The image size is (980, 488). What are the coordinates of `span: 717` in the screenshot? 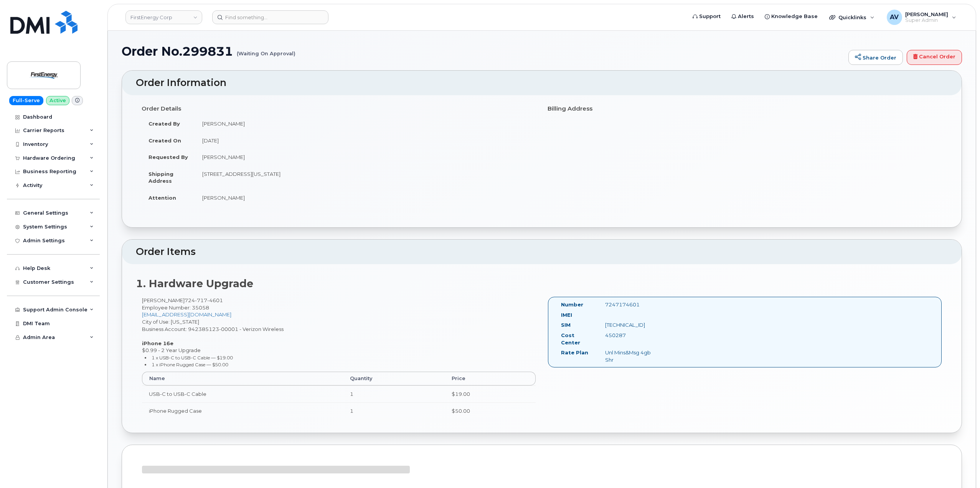 It's located at (201, 300).